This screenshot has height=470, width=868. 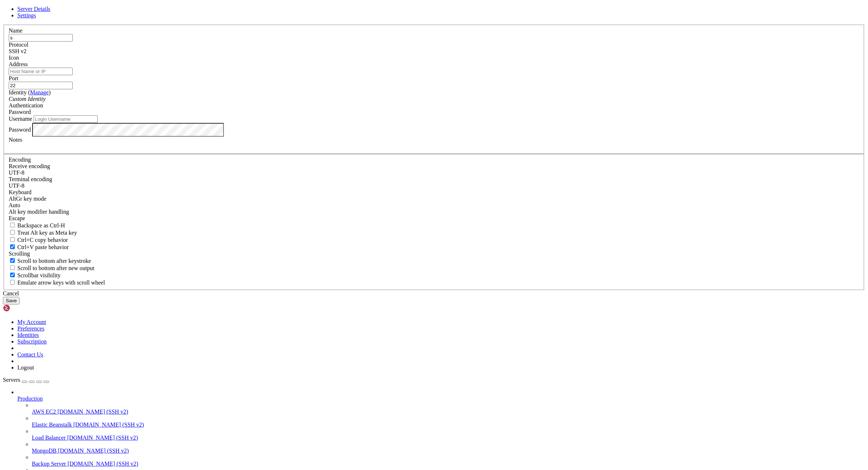 I want to click on label: Port, so click(x=14, y=78).